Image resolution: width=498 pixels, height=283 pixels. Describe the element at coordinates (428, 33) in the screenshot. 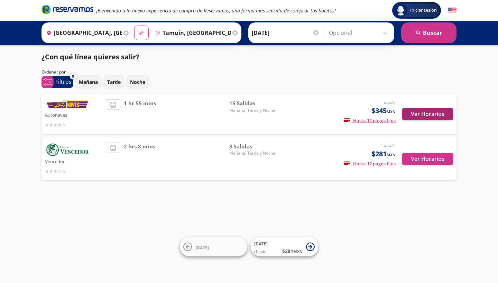

I see `button: Buscar` at that location.